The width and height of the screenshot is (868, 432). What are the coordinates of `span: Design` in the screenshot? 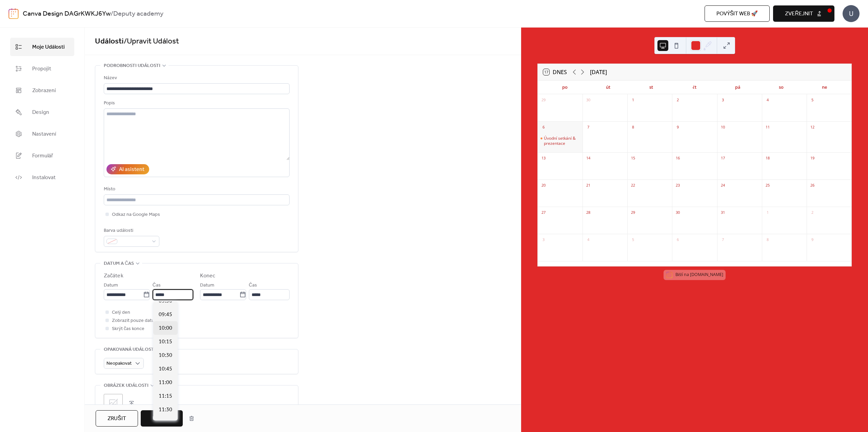 It's located at (40, 113).